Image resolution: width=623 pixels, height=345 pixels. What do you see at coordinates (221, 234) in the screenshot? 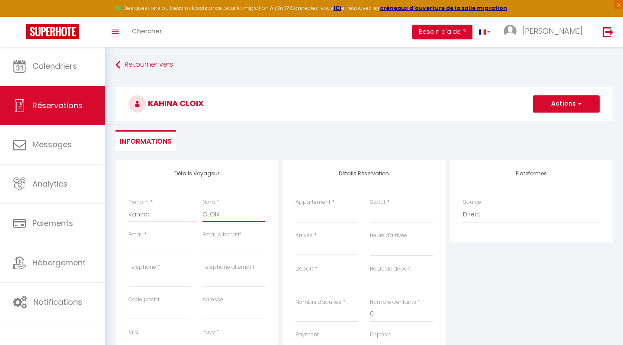
I see `label: Email alternatif` at bounding box center [221, 234].